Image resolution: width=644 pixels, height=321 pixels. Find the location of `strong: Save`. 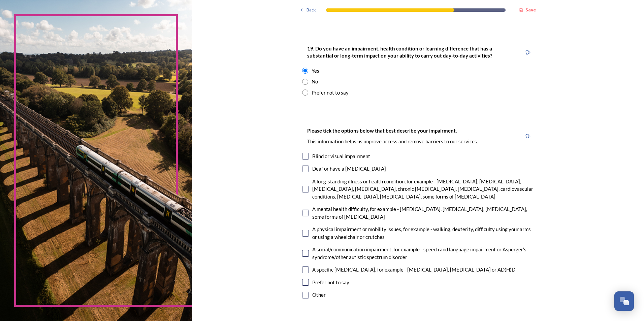

strong: Save is located at coordinates (530, 10).